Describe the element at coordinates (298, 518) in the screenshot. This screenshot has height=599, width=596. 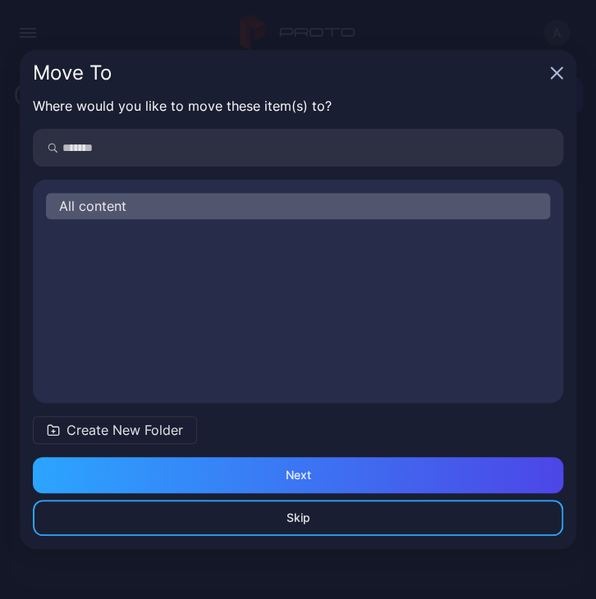
I see `div: Skip` at that location.